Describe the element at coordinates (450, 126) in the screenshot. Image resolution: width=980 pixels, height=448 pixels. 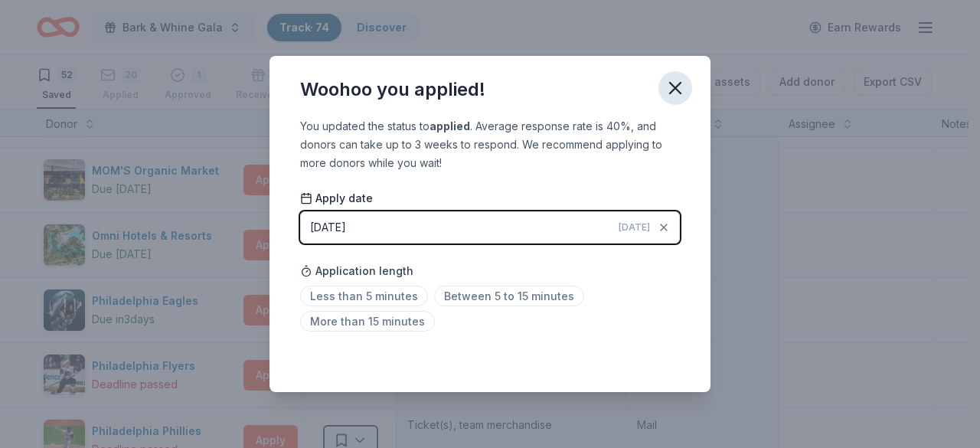
I see `b: applied` at that location.